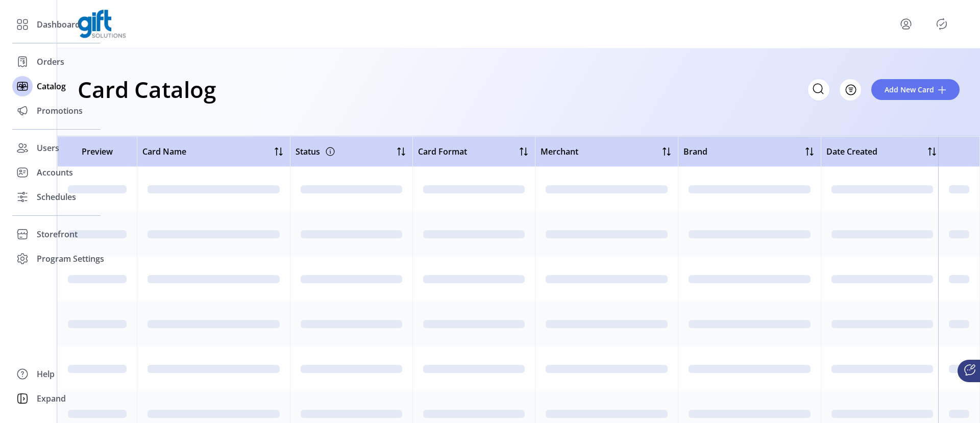 This screenshot has width=980, height=423. I want to click on div: Status, so click(316, 152).